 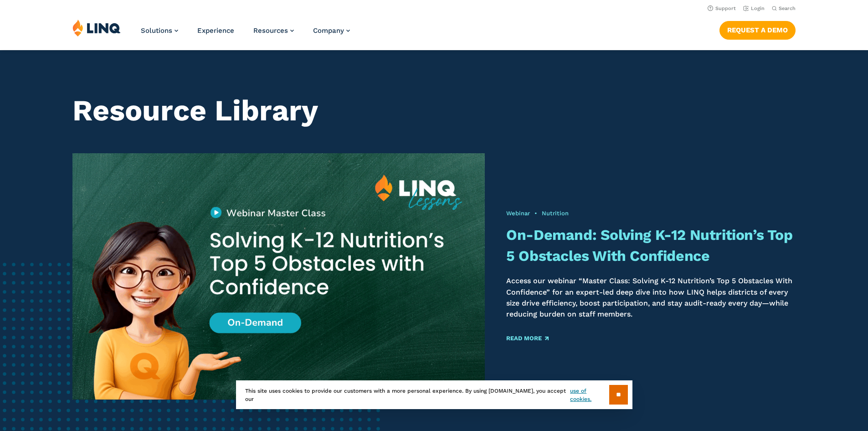 I want to click on a: Read More, so click(x=527, y=338).